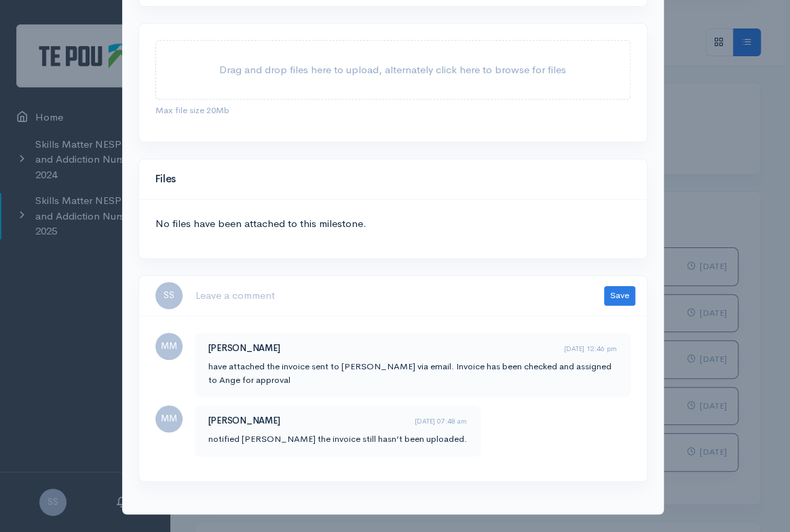 The image size is (790, 532). I want to click on p: No files have been attached to this milestone., so click(393, 223).